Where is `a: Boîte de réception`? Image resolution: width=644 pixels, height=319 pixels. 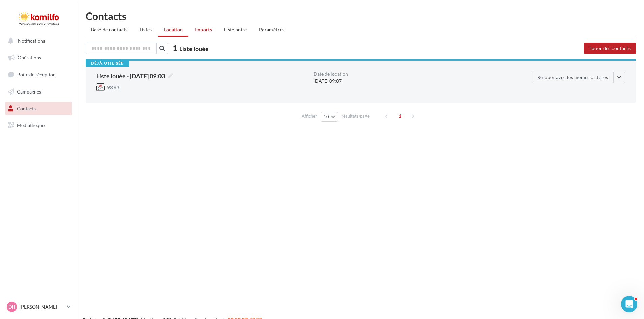
a: Boîte de réception is located at coordinates (39, 74).